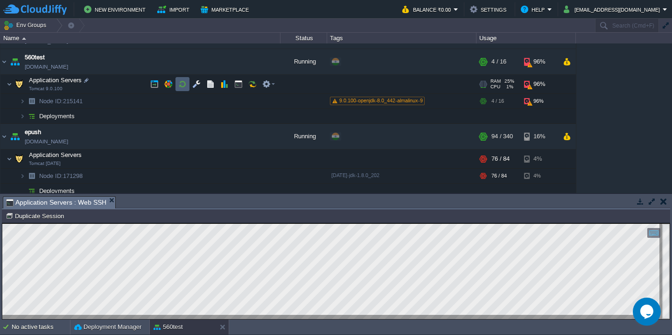 This screenshot has width=672, height=335. I want to click on button: Duplicate Session, so click(36, 216).